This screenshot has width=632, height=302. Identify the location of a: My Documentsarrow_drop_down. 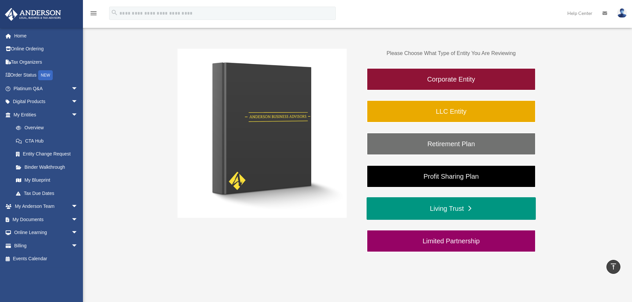
(46, 220).